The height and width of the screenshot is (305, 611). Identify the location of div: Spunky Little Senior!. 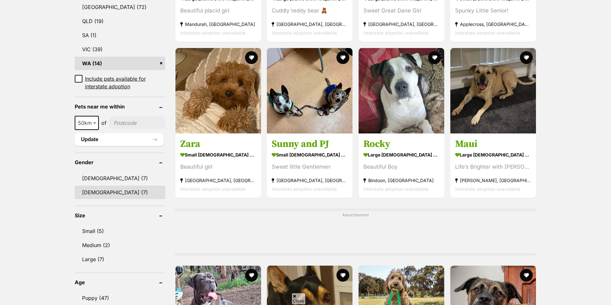
(493, 11).